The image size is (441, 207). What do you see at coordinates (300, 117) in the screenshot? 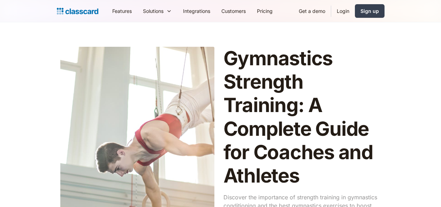
I see `h1: Gymnastics Strength Training: A Complete Guide for Coaches and Athletes` at bounding box center [300, 117].